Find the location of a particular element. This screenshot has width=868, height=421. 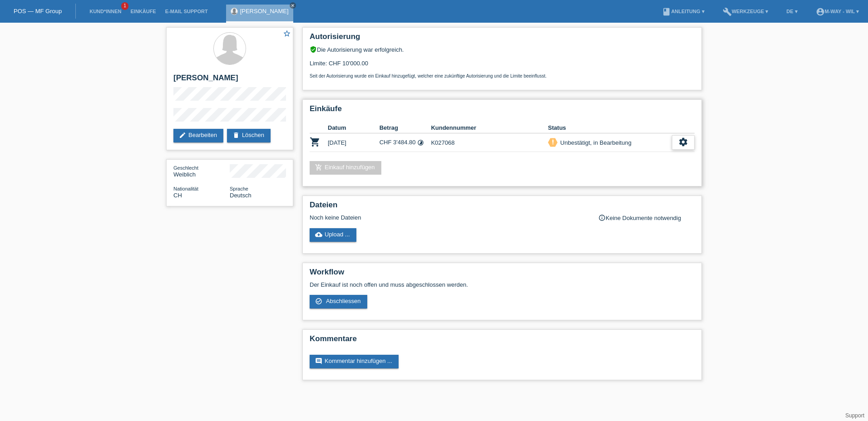

a: Support is located at coordinates (855, 415).